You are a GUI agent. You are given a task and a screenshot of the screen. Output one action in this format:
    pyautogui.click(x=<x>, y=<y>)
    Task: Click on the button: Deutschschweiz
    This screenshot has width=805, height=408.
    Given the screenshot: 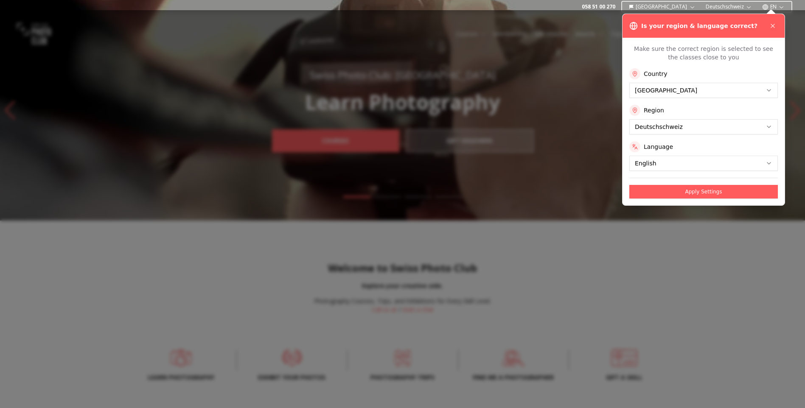 What is the action you would take?
    pyautogui.click(x=729, y=7)
    